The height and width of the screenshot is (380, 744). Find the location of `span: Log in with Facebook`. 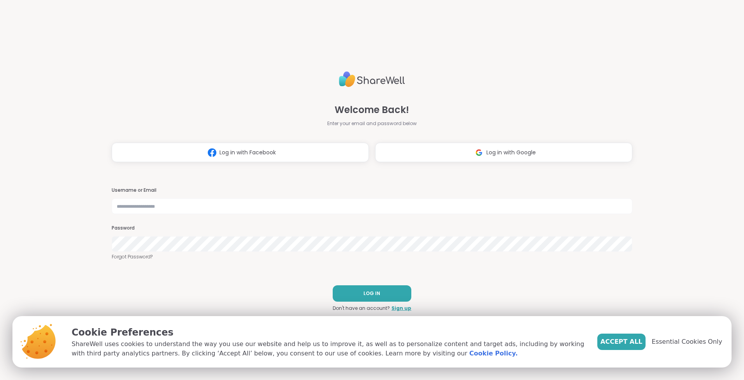

span: Log in with Facebook is located at coordinates (248, 152).